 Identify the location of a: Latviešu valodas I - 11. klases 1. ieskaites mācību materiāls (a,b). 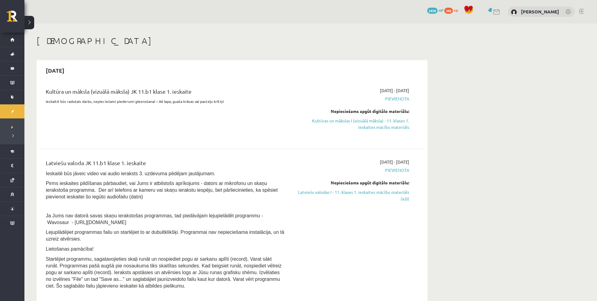
(351, 195).